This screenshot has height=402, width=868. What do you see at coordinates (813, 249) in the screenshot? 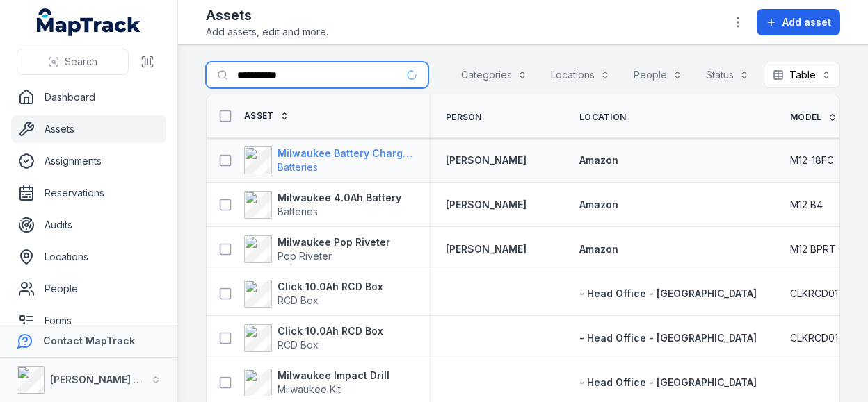
I see `span: M12 BPRT` at bounding box center [813, 249].